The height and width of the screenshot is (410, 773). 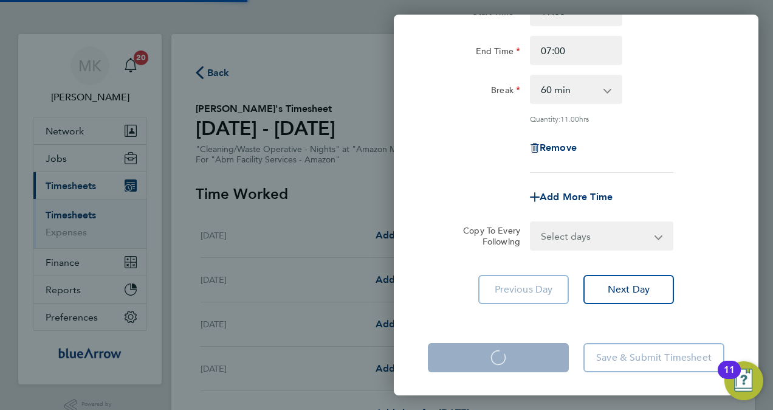 I want to click on label: Copy To Every Following, so click(x=487, y=236).